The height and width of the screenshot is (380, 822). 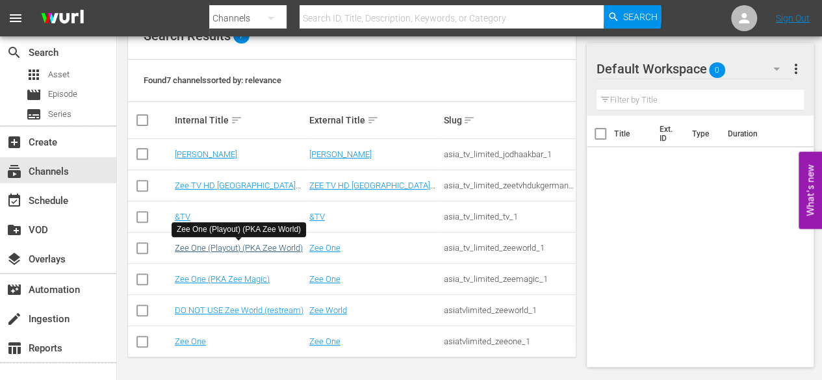 I want to click on button: Open Feedback Widget, so click(x=811, y=190).